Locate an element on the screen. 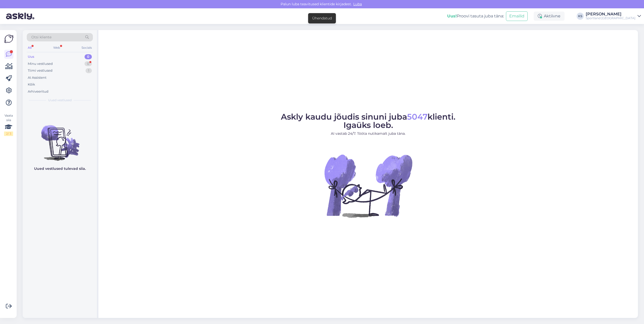  span: Luba is located at coordinates (357, 4).